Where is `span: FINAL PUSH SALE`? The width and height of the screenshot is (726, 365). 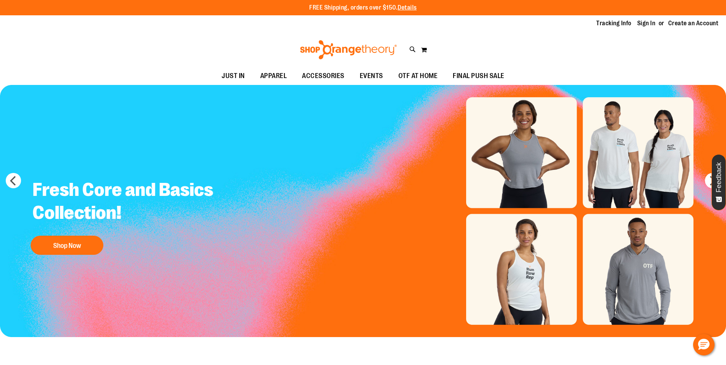
span: FINAL PUSH SALE is located at coordinates (478, 76).